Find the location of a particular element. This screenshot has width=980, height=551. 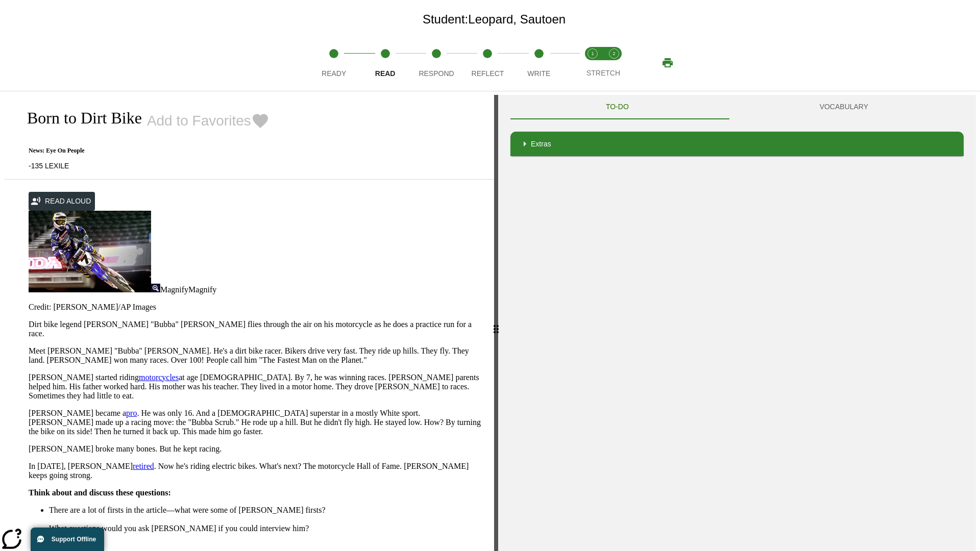

span: STRETCH is located at coordinates (603, 73).